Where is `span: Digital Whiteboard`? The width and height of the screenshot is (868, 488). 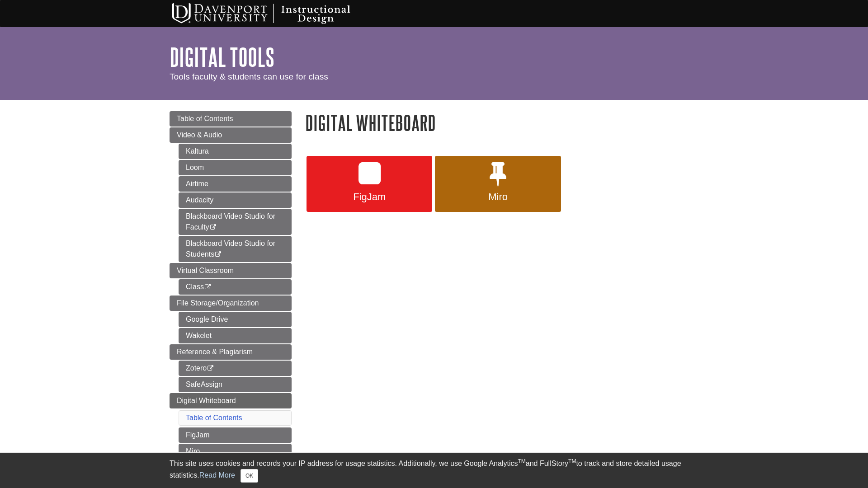
span: Digital Whiteboard is located at coordinates (206, 401).